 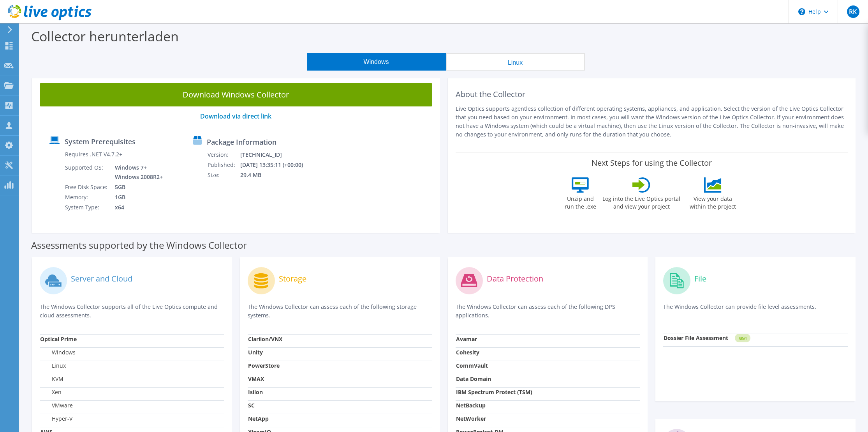 I want to click on td: x64, so click(x=136, y=207).